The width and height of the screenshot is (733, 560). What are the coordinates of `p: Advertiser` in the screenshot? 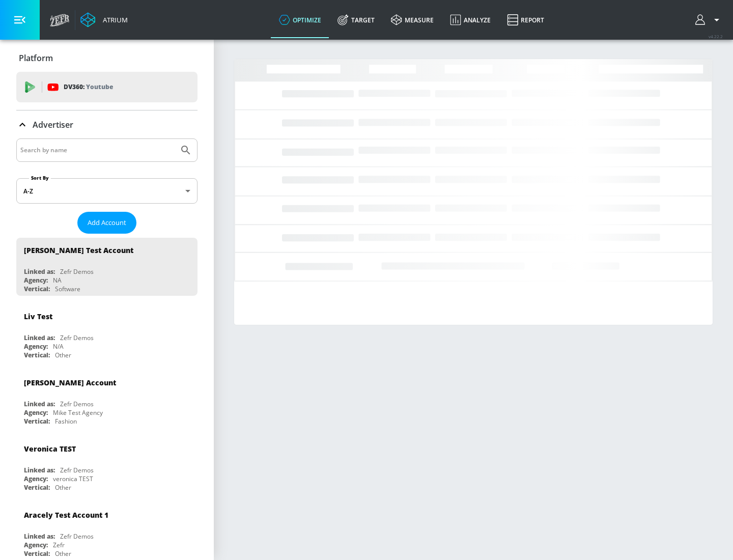 It's located at (53, 125).